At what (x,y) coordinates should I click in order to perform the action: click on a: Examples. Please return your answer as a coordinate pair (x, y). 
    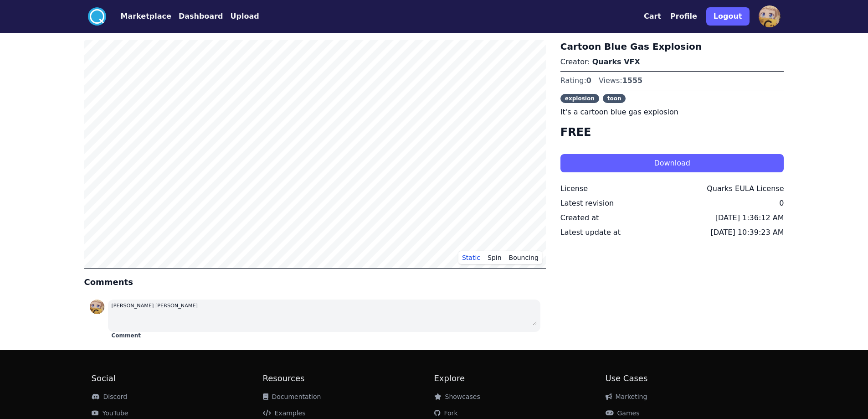
    Looking at the image, I should click on (284, 413).